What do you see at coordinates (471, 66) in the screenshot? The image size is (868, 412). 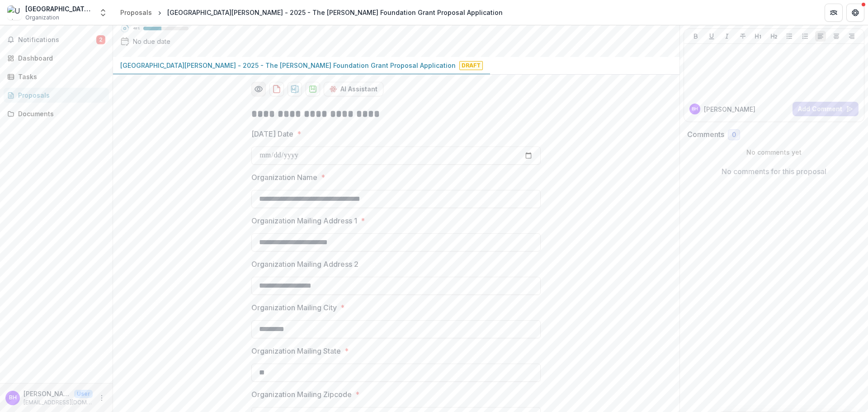 I see `span: Draft` at bounding box center [471, 66].